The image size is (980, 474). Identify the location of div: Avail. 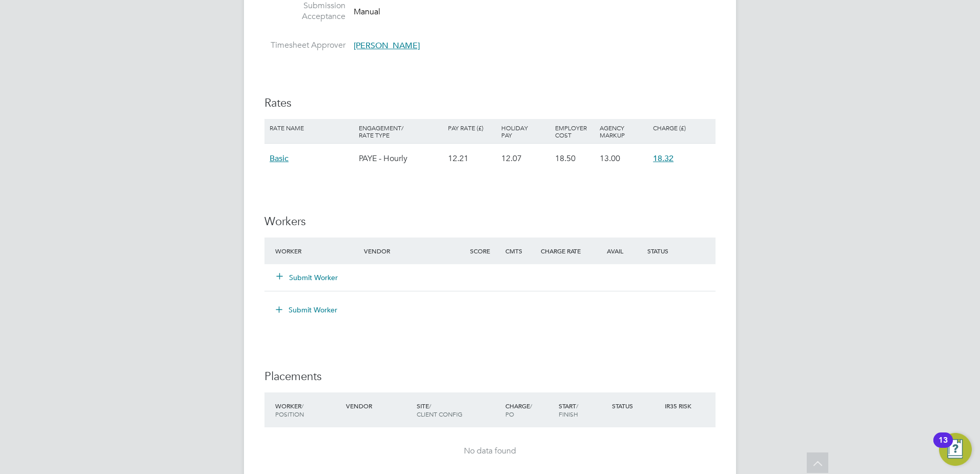
(619, 251).